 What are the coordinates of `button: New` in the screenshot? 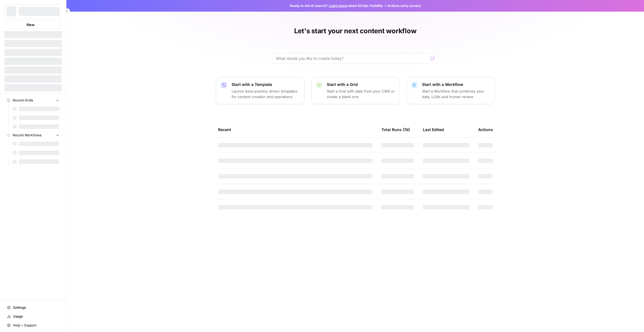 It's located at (33, 24).